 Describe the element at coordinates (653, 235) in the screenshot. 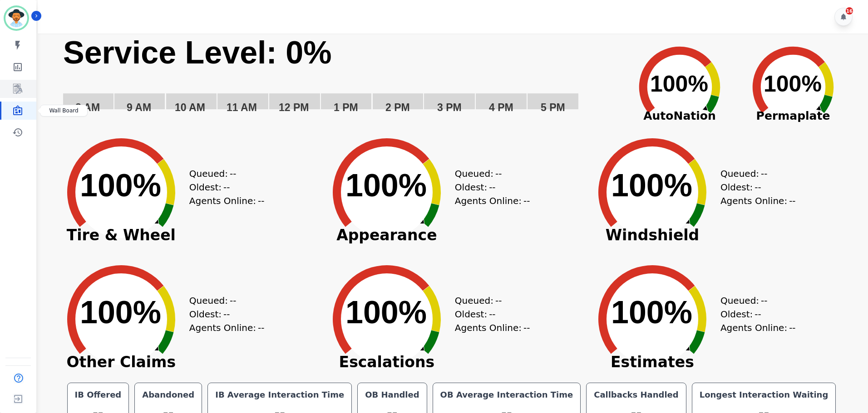

I see `span: Windshield` at that location.